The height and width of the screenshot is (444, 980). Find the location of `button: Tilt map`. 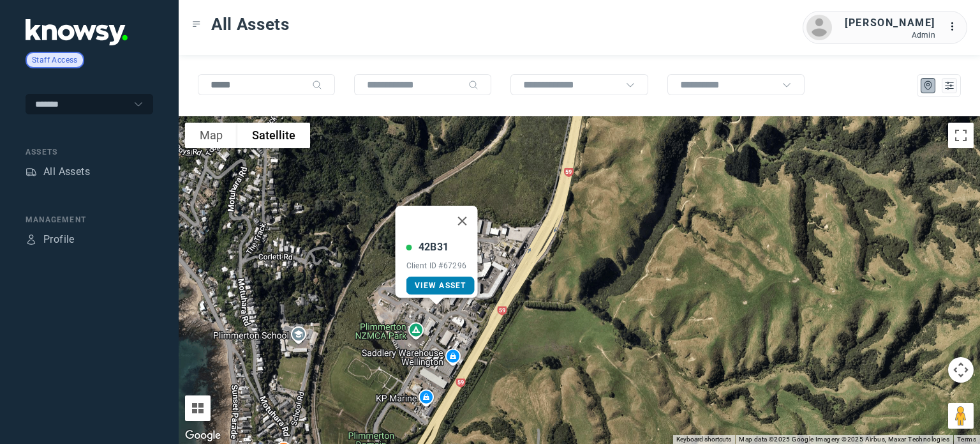

button: Tilt map is located at coordinates (197, 409).